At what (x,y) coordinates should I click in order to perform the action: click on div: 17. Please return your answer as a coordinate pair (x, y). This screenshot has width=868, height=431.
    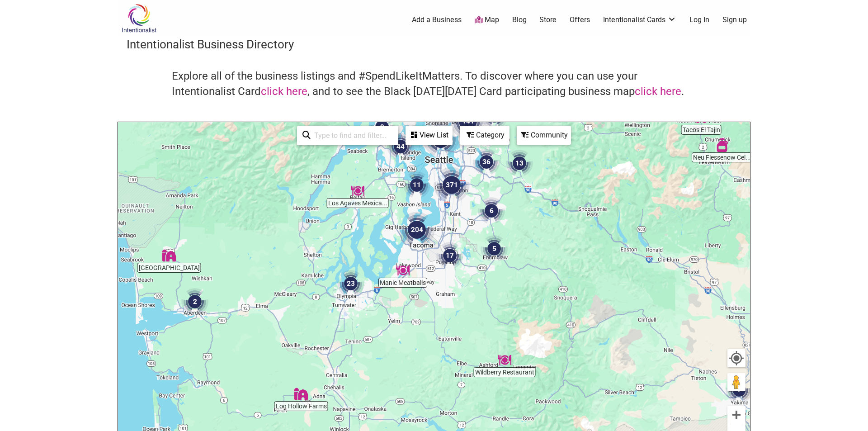
    Looking at the image, I should click on (450, 255).